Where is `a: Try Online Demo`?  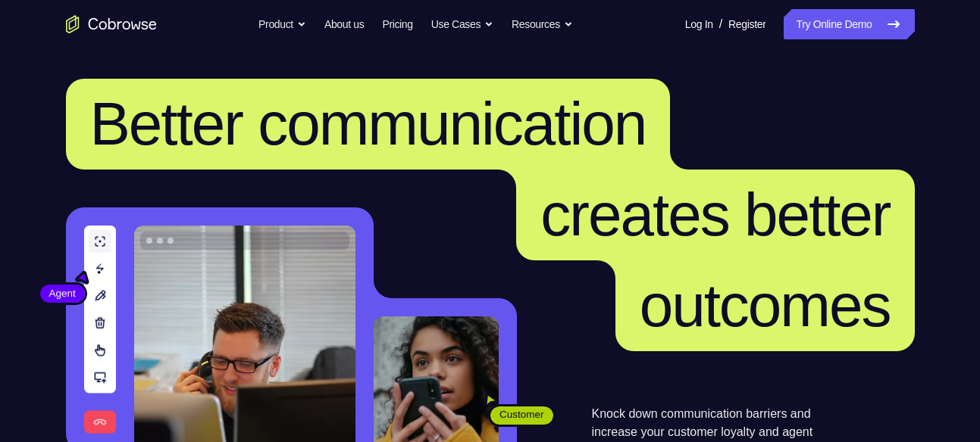 a: Try Online Demo is located at coordinates (848, 24).